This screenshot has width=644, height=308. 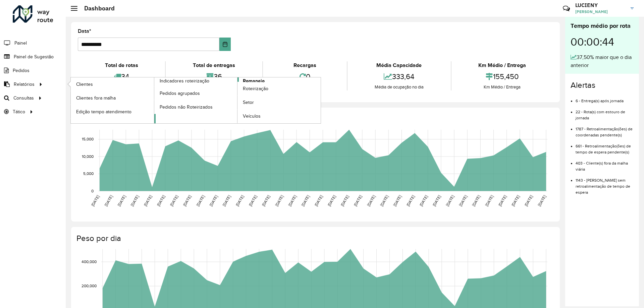 I want to click on span: Edição tempo atendimento, so click(x=103, y=111).